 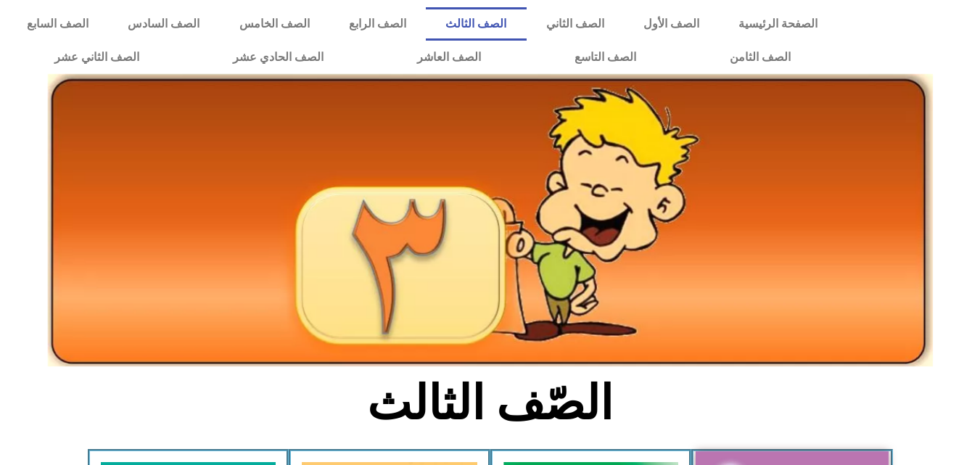 What do you see at coordinates (163, 24) in the screenshot?
I see `a: الصف السادس` at bounding box center [163, 24].